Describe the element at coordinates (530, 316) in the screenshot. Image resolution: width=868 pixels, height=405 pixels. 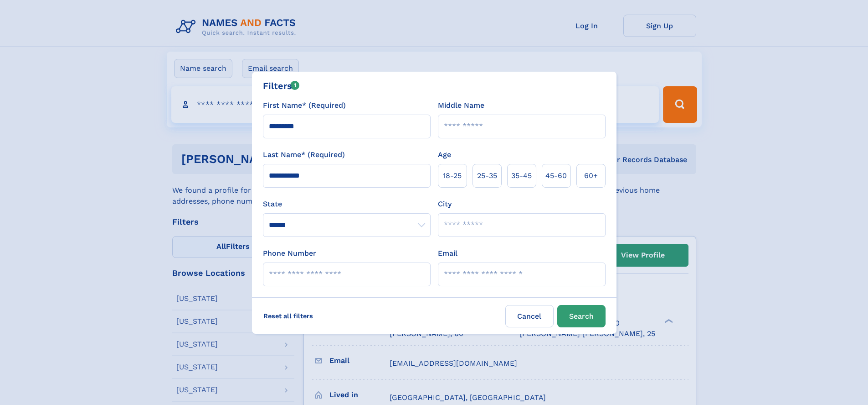
I see `label: Cancel` at that location.